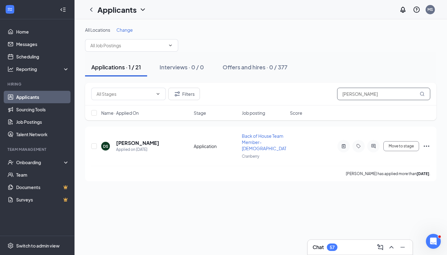  I want to click on svg: ActiveNote, so click(344, 146).